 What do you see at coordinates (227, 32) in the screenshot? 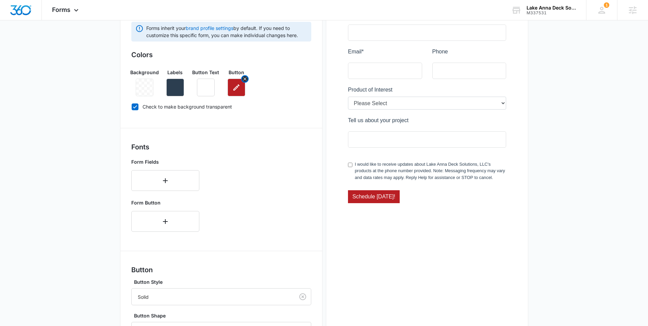
I see `span: Forms inherit your by default. If you need to customize this specific form, you can make individu...` at bounding box center [227, 32].